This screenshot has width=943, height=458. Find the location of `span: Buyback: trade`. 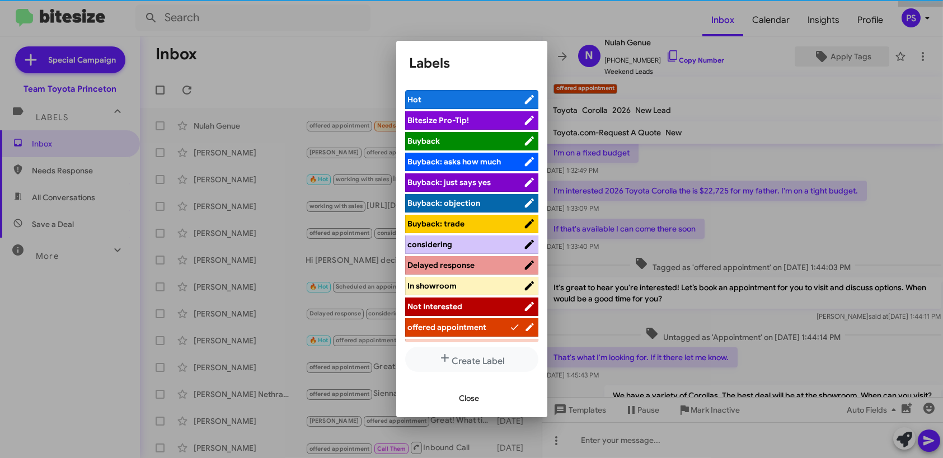

span: Buyback: trade is located at coordinates (437, 224).